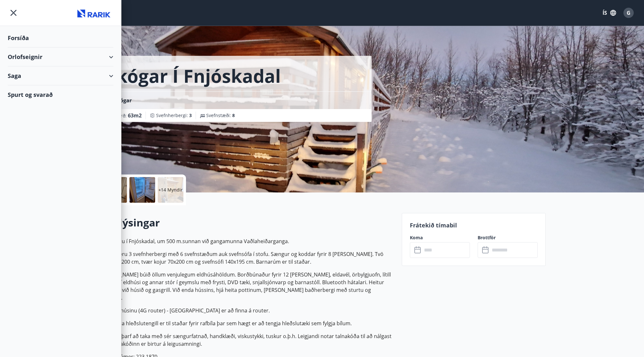 This screenshot has width=644, height=357. I want to click on span: 63 m2, so click(135, 115).